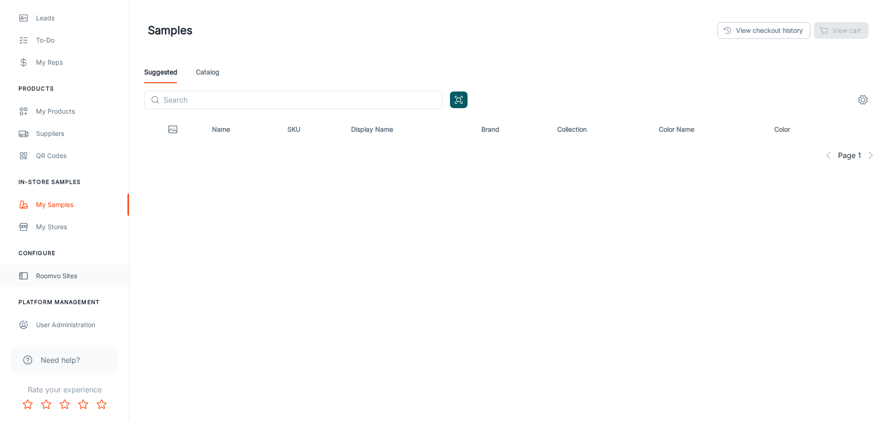 The width and height of the screenshot is (887, 421). What do you see at coordinates (242, 129) in the screenshot?
I see `th: Name` at bounding box center [242, 129].